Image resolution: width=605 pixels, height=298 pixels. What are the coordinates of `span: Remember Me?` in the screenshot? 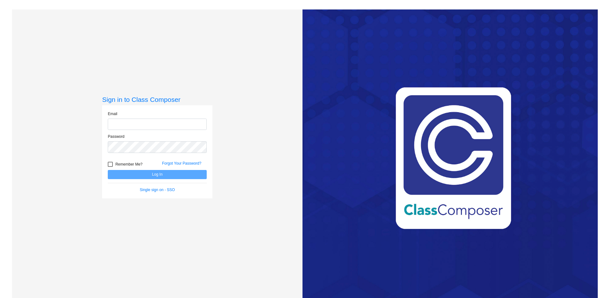 It's located at (129, 164).